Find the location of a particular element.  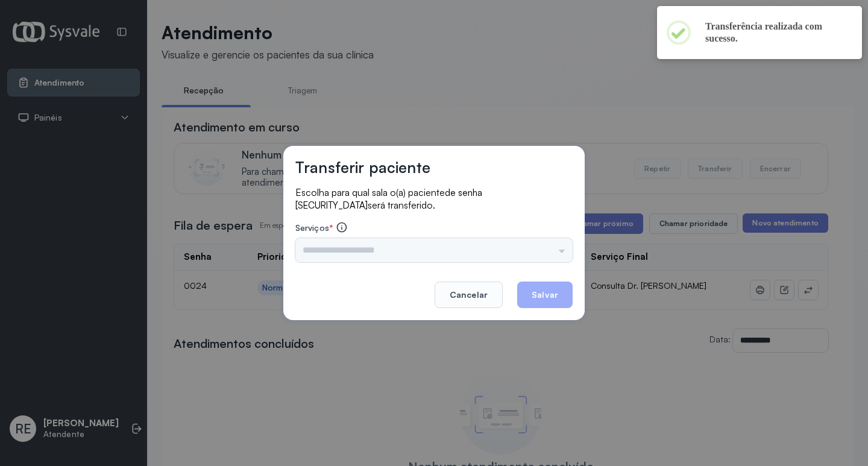

span: Serviços is located at coordinates (312, 227).